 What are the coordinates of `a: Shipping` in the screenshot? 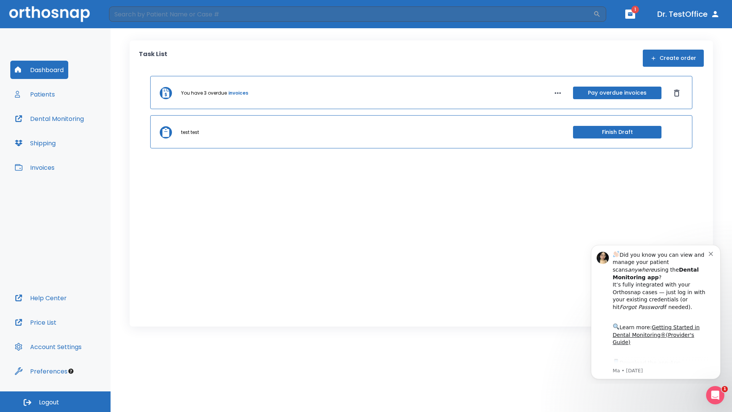 It's located at (35, 143).